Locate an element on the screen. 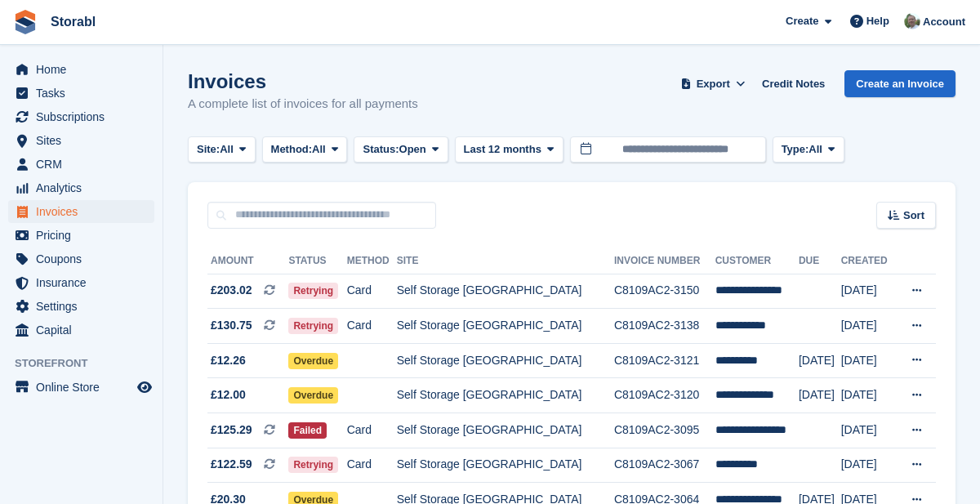 The height and width of the screenshot is (504, 980). span: Home is located at coordinates (85, 69).